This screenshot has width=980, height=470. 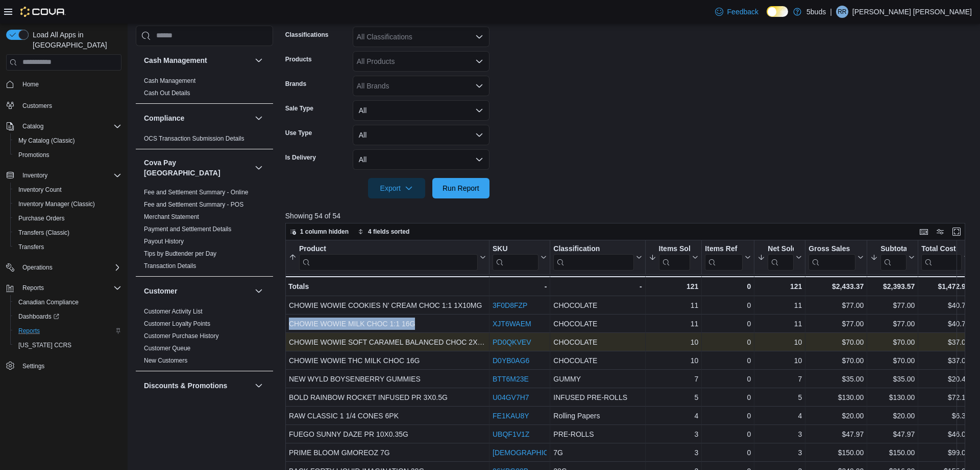 What do you see at coordinates (175, 60) in the screenshot?
I see `h3: Cash Management` at bounding box center [175, 60].